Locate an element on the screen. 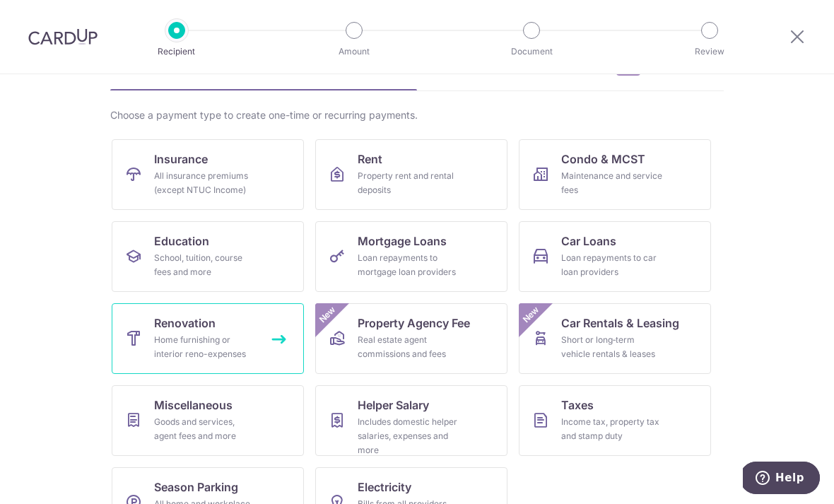 Image resolution: width=834 pixels, height=504 pixels. p: Document is located at coordinates (532, 52).